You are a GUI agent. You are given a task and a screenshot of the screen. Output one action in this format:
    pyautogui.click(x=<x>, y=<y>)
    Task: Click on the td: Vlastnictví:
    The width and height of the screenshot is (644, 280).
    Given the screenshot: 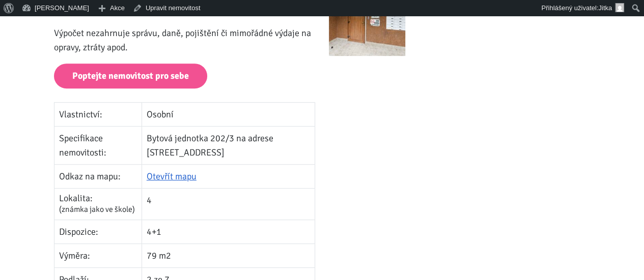 What is the action you would take?
    pyautogui.click(x=99, y=114)
    